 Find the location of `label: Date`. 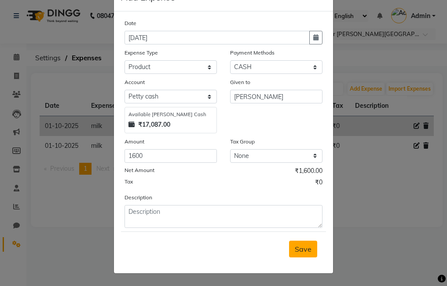

label: Date is located at coordinates (130, 23).